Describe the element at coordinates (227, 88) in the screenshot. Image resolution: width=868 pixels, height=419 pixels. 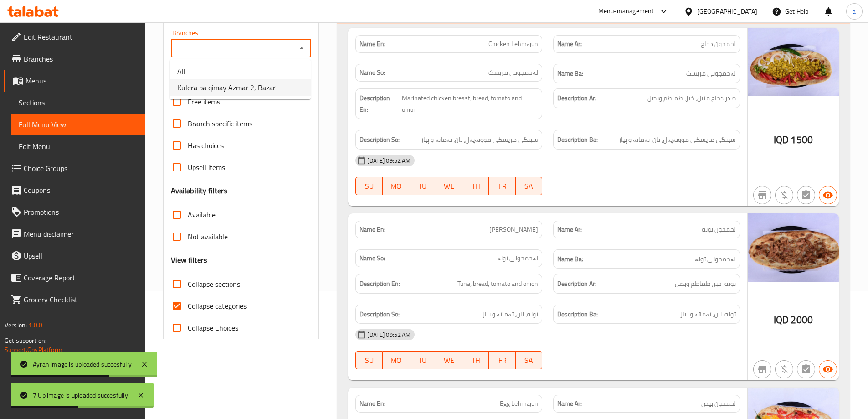
I see `span: Kulera ba qimay Azmar 2, Bazar` at that location.